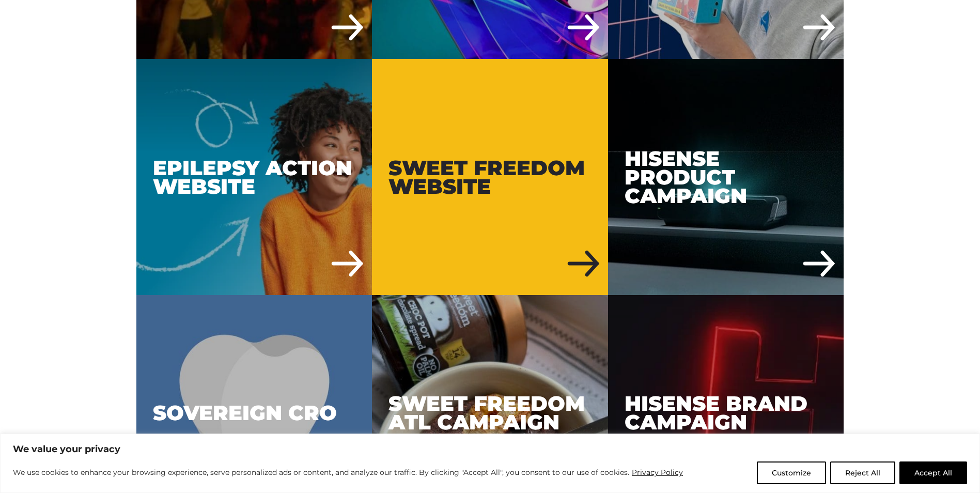  I want to click on div: Hisense Product Campaign, so click(726, 177).